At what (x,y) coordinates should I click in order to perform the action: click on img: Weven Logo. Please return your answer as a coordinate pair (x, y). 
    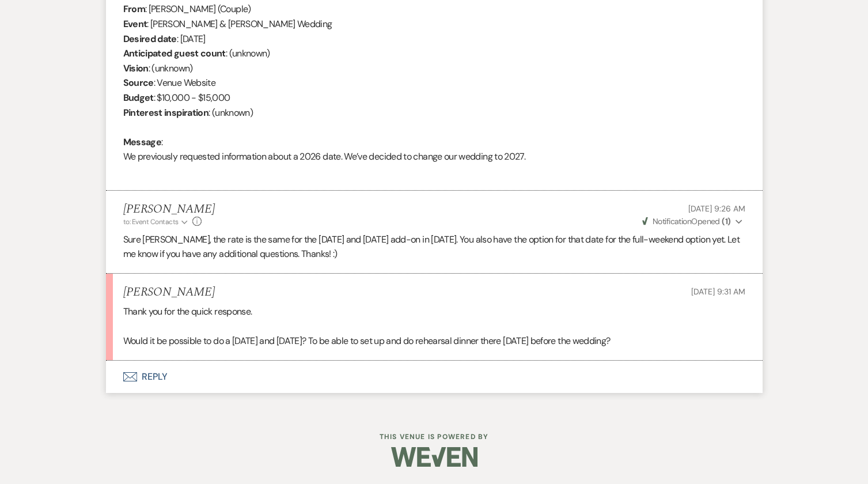
    Looking at the image, I should click on (434, 457).